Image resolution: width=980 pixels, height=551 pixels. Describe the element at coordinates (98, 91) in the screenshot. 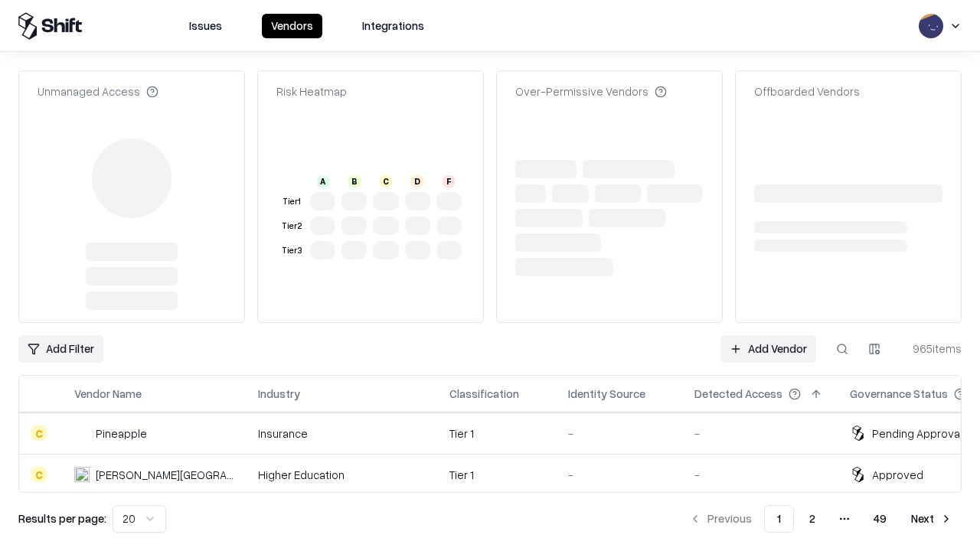

I see `div: Unmanaged Access` at that location.